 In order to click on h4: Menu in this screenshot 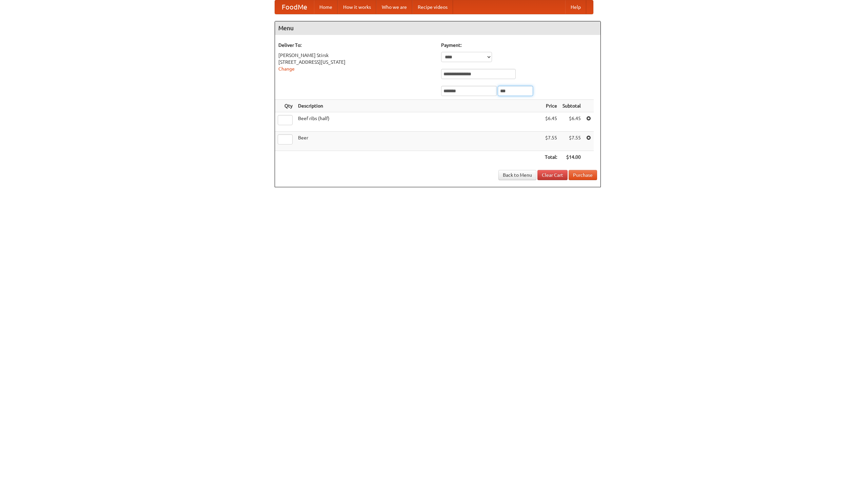, I will do `click(438, 28)`.